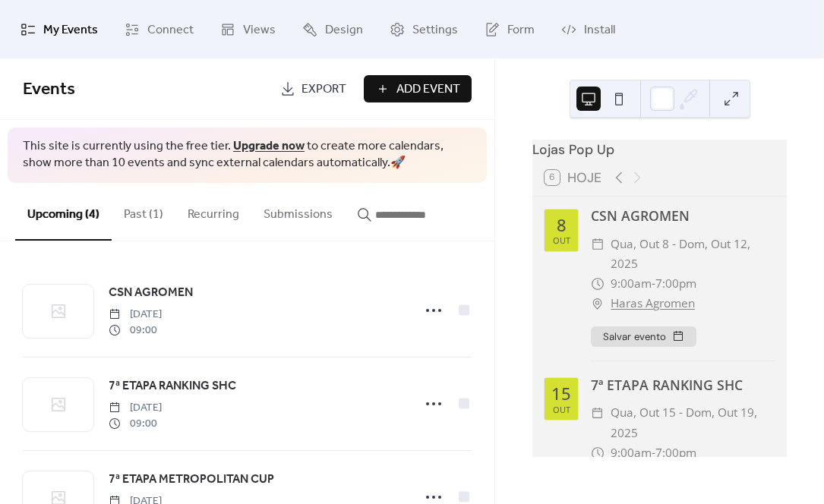  Describe the element at coordinates (588, 29) in the screenshot. I see `a: Install` at that location.